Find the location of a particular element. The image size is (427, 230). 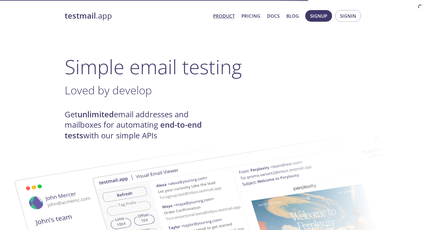

span: Loved by develop is located at coordinates (108, 90).